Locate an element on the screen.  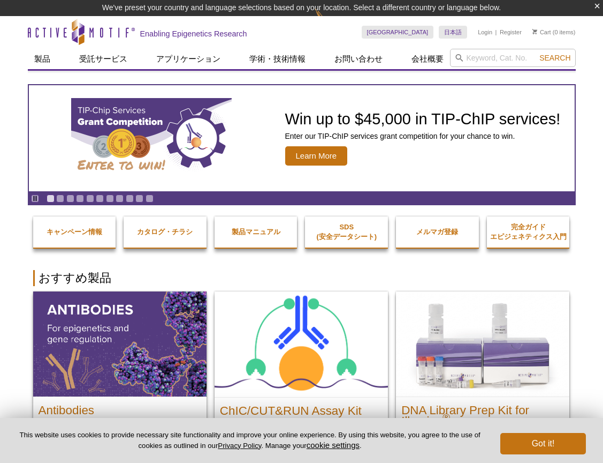
a: Go to slide 3 is located at coordinates (70, 198).